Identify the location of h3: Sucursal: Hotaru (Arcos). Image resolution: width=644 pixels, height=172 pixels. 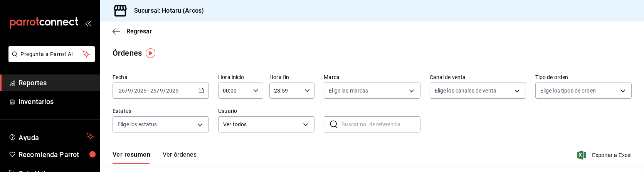
(165, 11).